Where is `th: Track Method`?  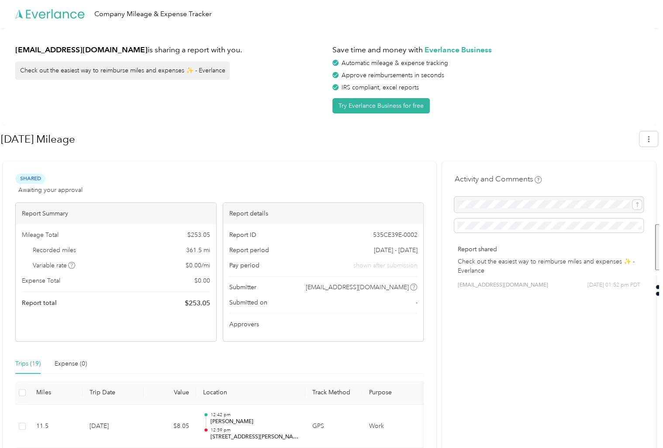 th: Track Method is located at coordinates (334, 393).